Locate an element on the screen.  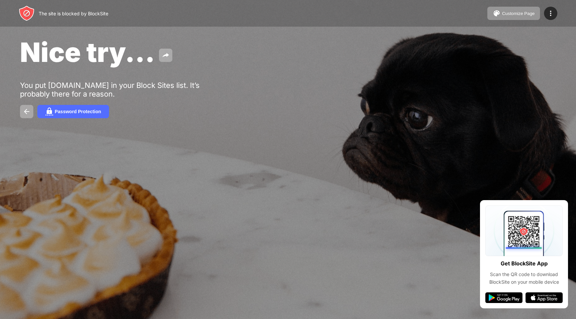
div: Get BlockSite App is located at coordinates (524, 264).